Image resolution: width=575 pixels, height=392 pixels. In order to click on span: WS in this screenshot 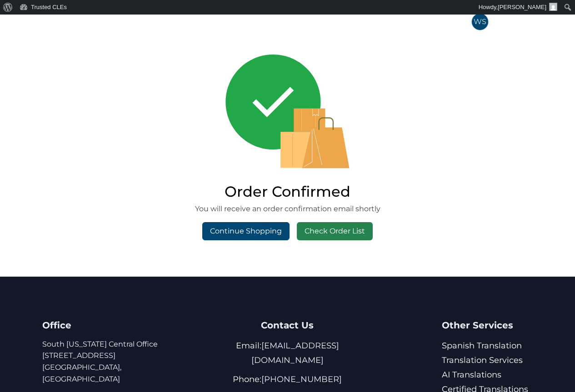, I will do `click(480, 22)`.